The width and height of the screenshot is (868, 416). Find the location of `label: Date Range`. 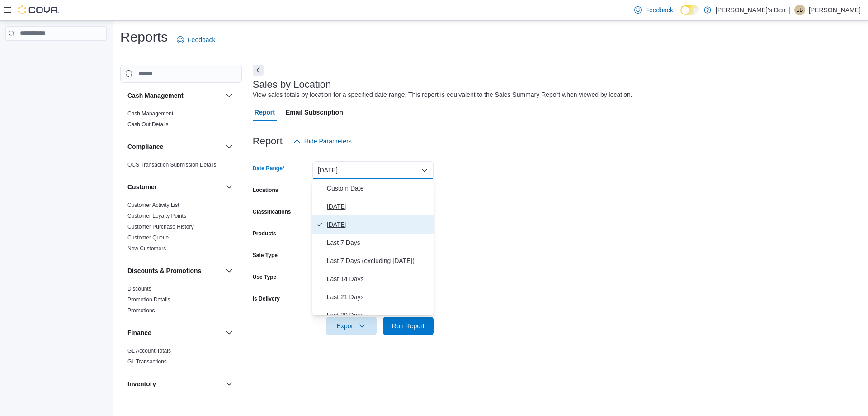

label: Date Range is located at coordinates (269, 168).